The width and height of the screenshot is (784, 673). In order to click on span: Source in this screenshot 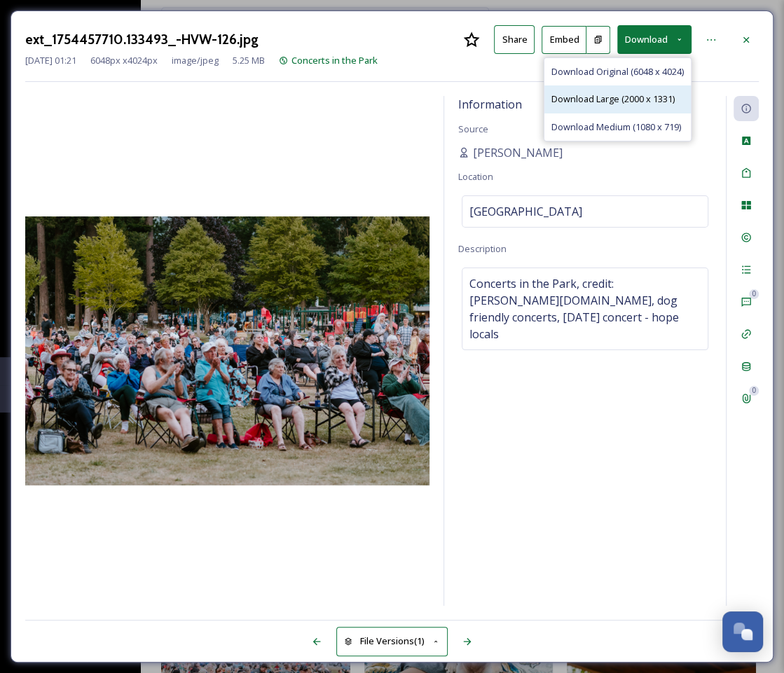, I will do `click(473, 128)`.